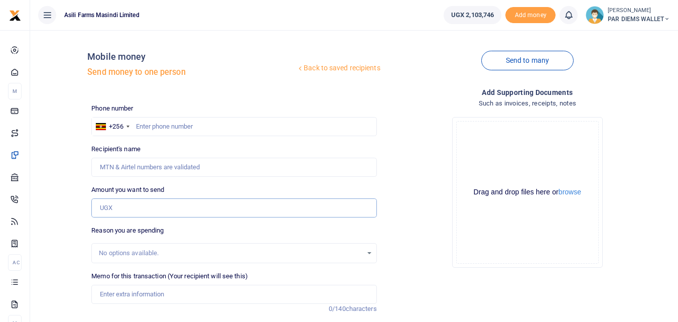 The image size is (678, 322). I want to click on input: MTN & Airtel numbers are validated, so click(234, 167).